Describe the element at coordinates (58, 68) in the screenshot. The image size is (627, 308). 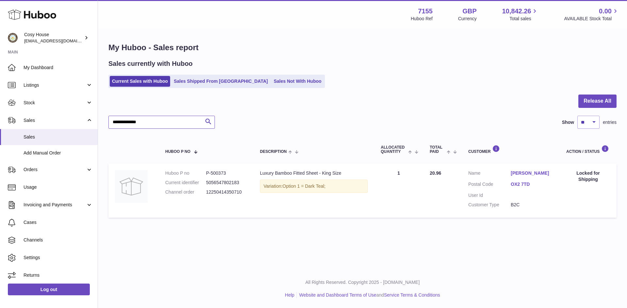
I see `span: My Dashboard` at that location.